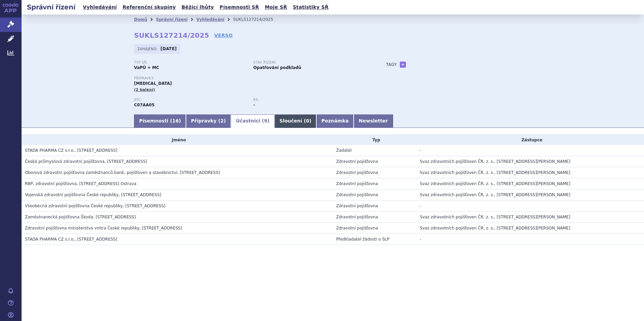  What do you see at coordinates (140, 20) in the screenshot?
I see `a: Domů` at bounding box center [140, 20].